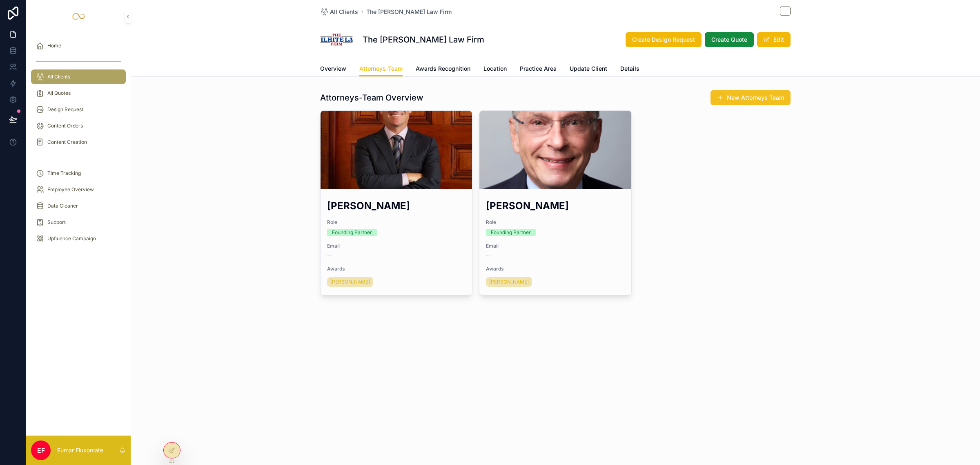 This screenshot has width=980, height=465. I want to click on span: Awards Recognition, so click(443, 69).